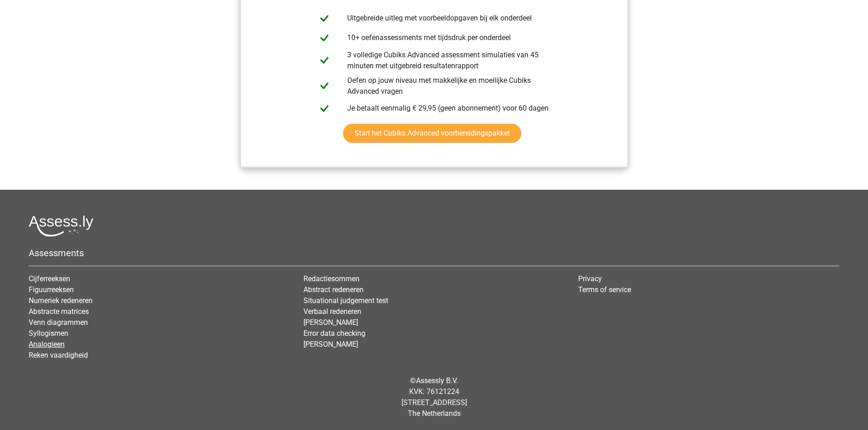 This screenshot has width=868, height=430. What do you see at coordinates (59, 311) in the screenshot?
I see `a: Abstracte matrices` at bounding box center [59, 311].